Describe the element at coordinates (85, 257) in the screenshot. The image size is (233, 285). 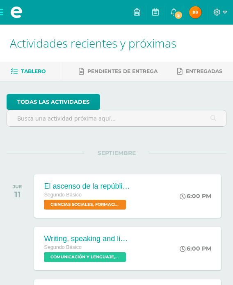
I see `span: COMUNICACIÓN Y LENGUAJE, IDIOMA EXTRANJERO 'Sección B'` at that location.